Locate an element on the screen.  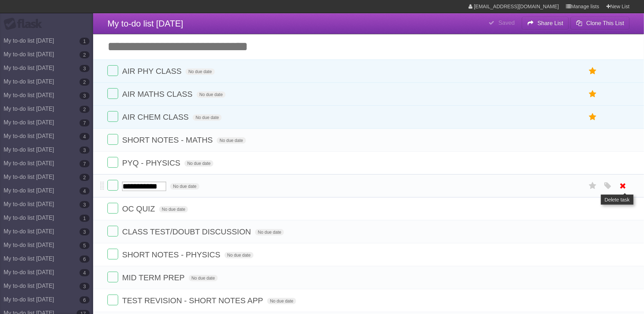
div: Flask is located at coordinates (25, 24).